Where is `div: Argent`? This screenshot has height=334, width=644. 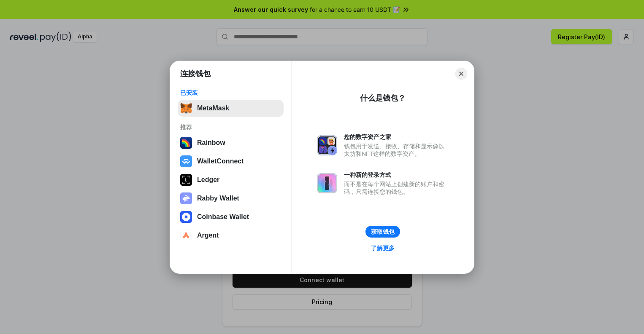 div: Argent is located at coordinates (208, 236).